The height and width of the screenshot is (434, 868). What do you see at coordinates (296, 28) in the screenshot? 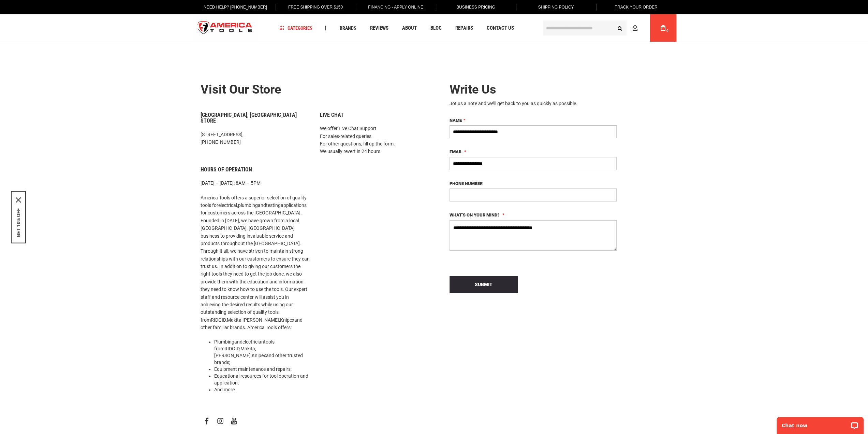
I see `span: Categories` at bounding box center [296, 28].